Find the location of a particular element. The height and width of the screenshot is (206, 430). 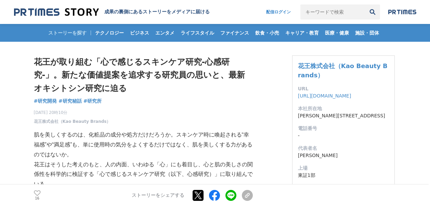

a: prtimes is located at coordinates (402, 12).